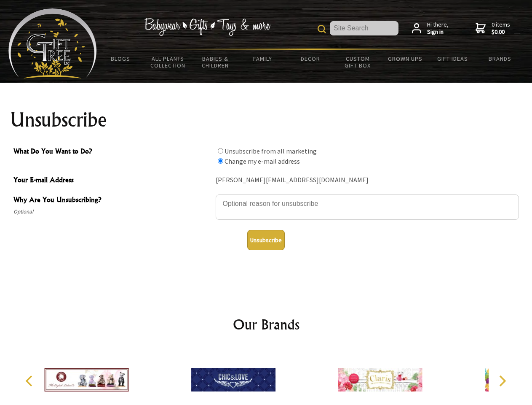 This screenshot has width=532, height=405. I want to click on a: Grown Ups, so click(405, 58).